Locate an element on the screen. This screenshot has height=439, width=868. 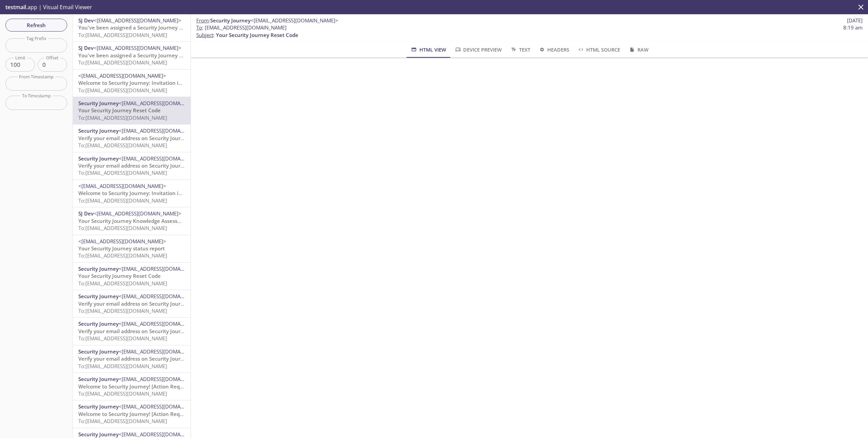
span: Device Preview is located at coordinates (478, 49).